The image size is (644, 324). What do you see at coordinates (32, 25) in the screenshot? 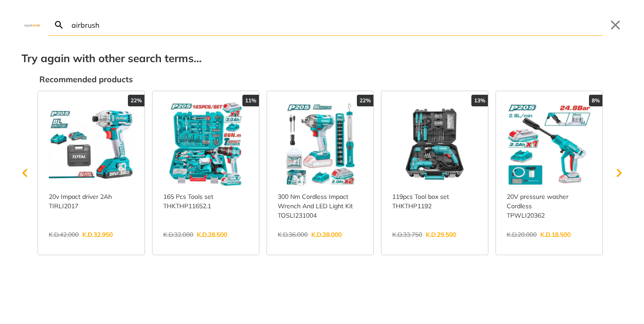
I see `img: Close` at bounding box center [32, 25].